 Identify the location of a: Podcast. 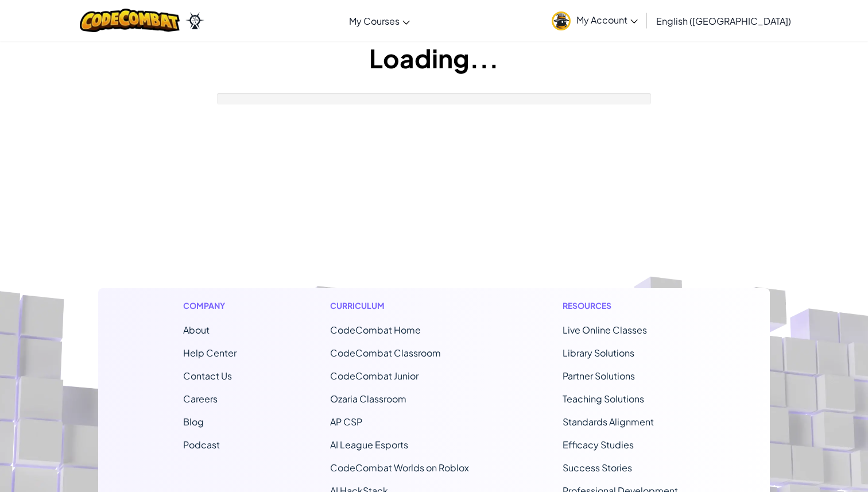
(202, 444).